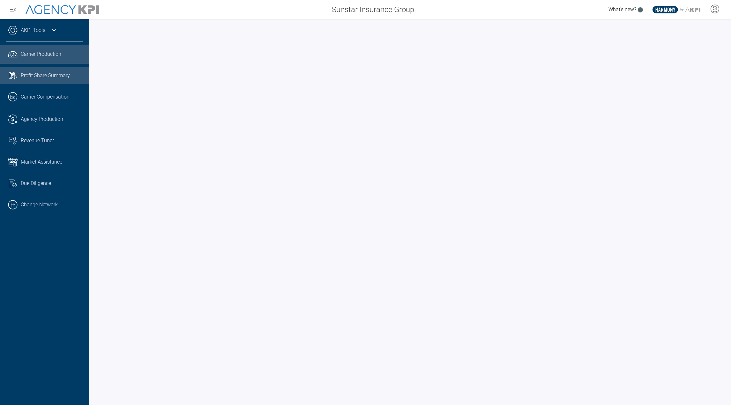  I want to click on span: Agency Production, so click(42, 119).